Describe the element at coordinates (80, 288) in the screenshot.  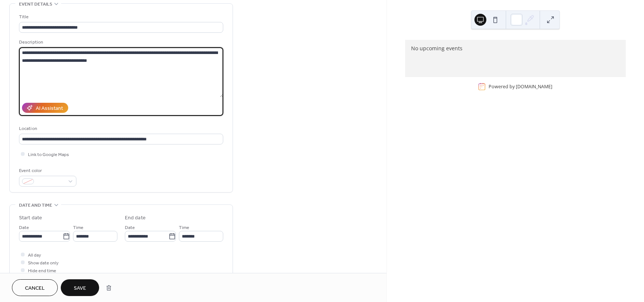
I see `button: Save` at that location.